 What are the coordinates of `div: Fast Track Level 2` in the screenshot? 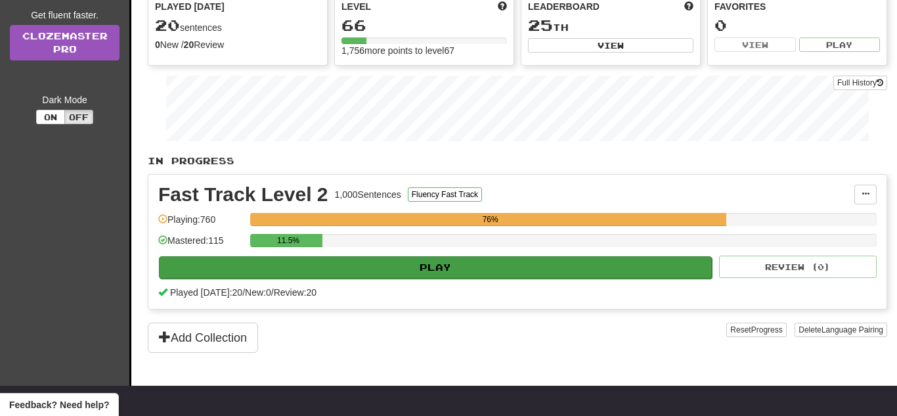 It's located at (243, 194).